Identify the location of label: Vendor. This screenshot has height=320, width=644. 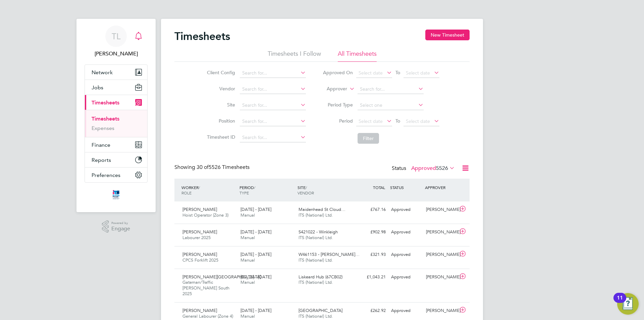
(220, 89).